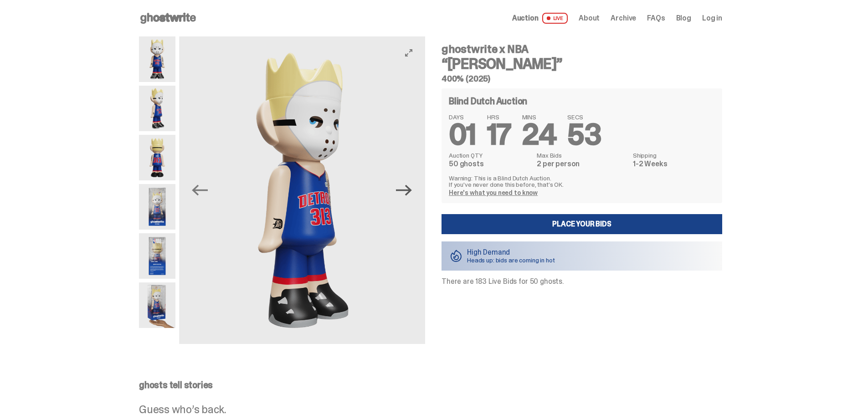 The image size is (868, 415). I want to click on button: Next, so click(404, 191).